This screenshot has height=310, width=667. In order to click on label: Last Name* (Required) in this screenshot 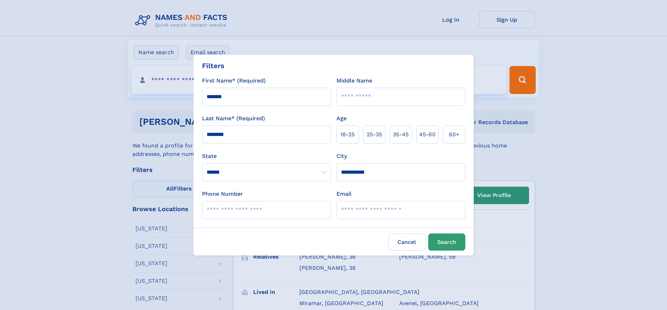, I will do `click(233, 119)`.